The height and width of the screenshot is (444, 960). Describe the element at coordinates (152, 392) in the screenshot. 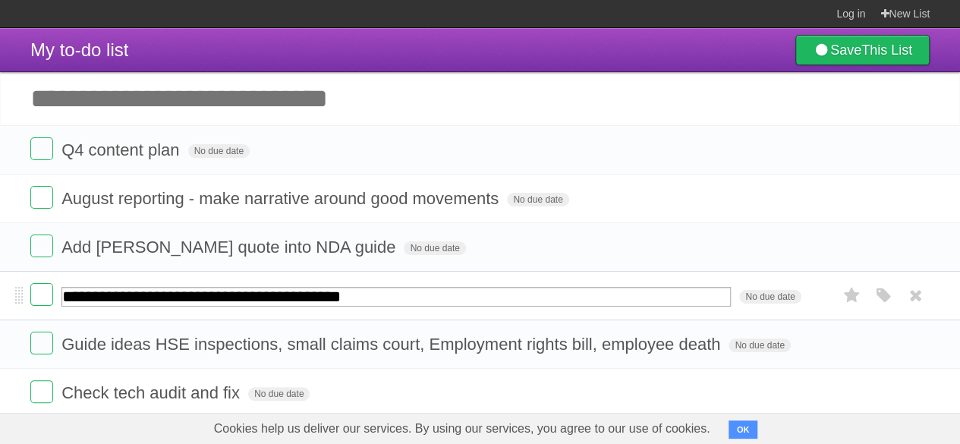

I see `span: Check tech audit and fix` at that location.